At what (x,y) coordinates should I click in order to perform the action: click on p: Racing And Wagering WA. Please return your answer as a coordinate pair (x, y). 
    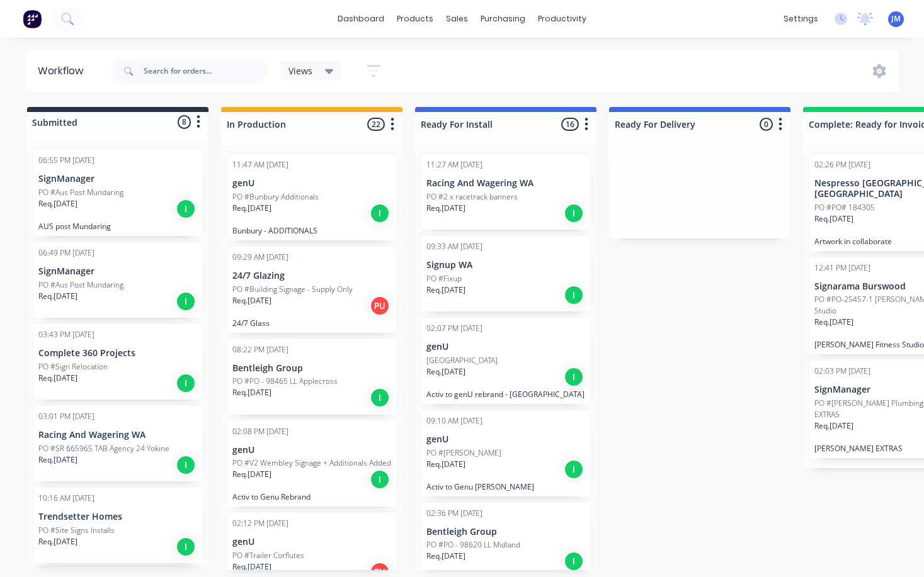
    Looking at the image, I should click on (506, 183).